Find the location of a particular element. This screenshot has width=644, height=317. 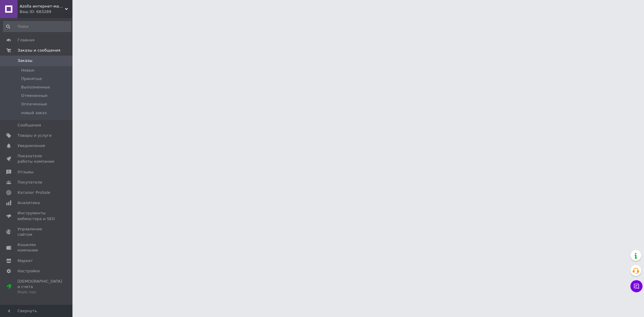

div: Ваш ID: 683289 is located at coordinates (46, 12).